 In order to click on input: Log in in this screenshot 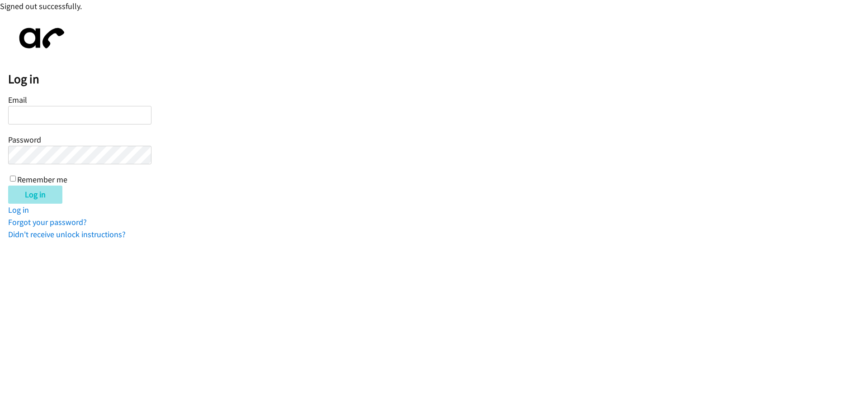, I will do `click(35, 195)`.